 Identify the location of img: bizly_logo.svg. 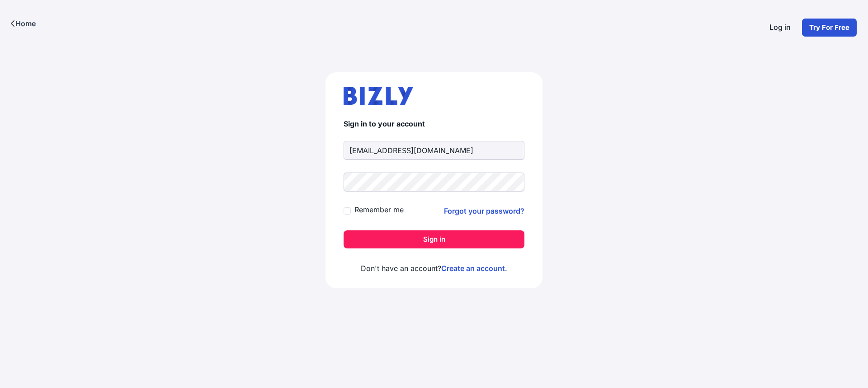
(378, 96).